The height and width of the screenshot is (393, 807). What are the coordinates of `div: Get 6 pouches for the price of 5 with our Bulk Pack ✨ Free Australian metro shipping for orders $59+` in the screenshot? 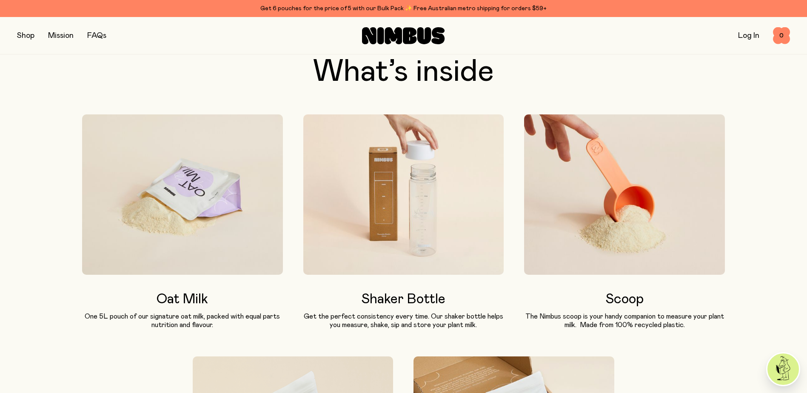 It's located at (403, 9).